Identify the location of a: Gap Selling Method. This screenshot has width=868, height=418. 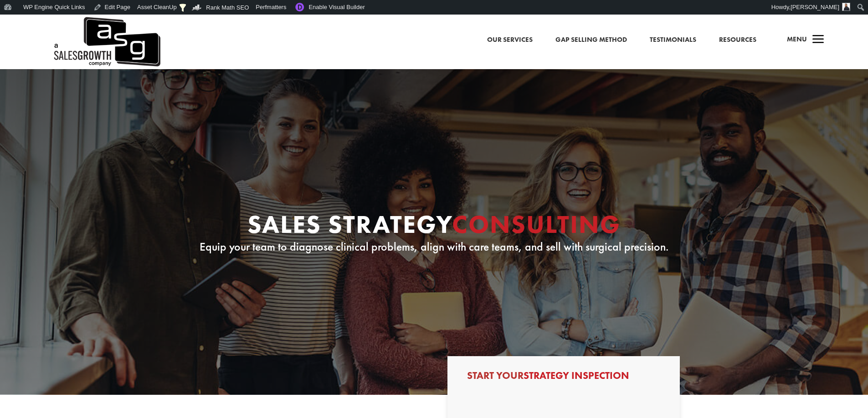
(591, 40).